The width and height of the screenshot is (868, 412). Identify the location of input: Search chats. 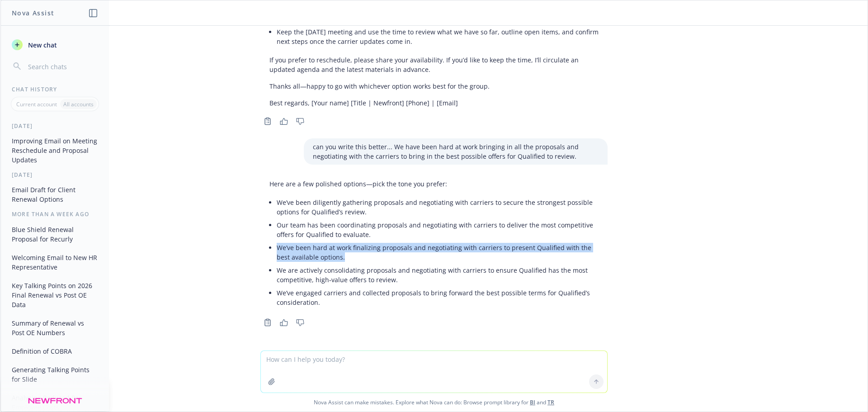
(62, 66).